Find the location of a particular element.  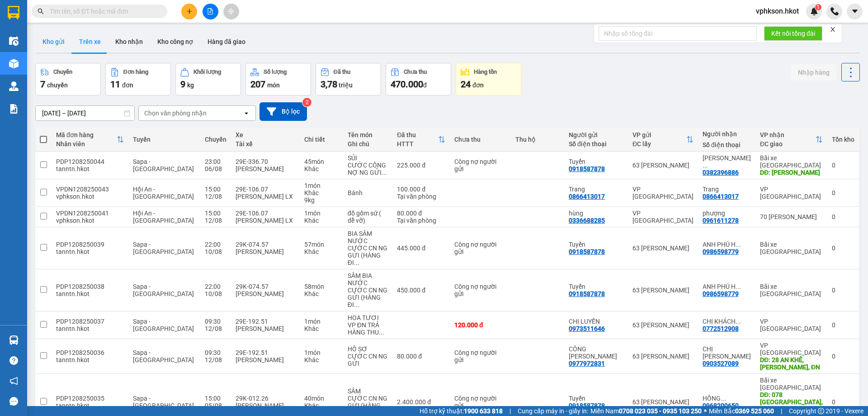

div: 29E-192.51 is located at coordinates (266, 321).